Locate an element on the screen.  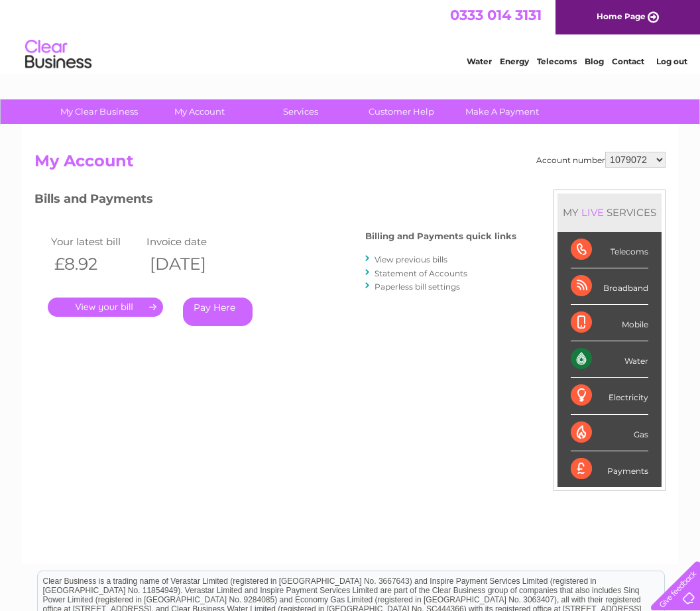
h4: Billing and Payments quick links is located at coordinates (440, 236).